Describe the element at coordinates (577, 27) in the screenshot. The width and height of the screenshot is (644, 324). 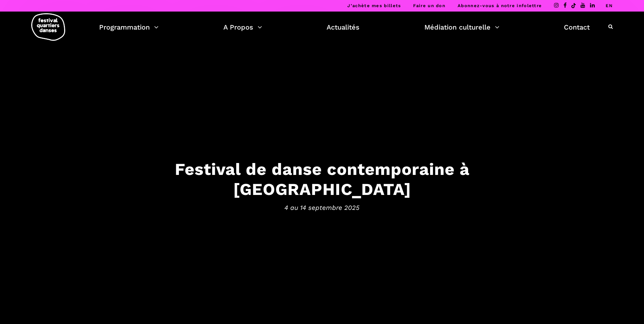
I see `a: Contact` at that location.